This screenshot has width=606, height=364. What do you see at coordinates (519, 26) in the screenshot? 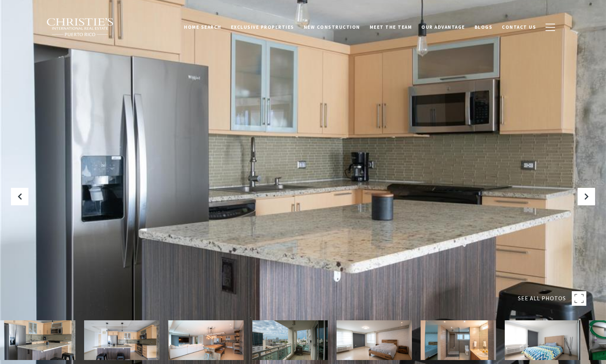
I see `span: Contact Us` at bounding box center [519, 26].